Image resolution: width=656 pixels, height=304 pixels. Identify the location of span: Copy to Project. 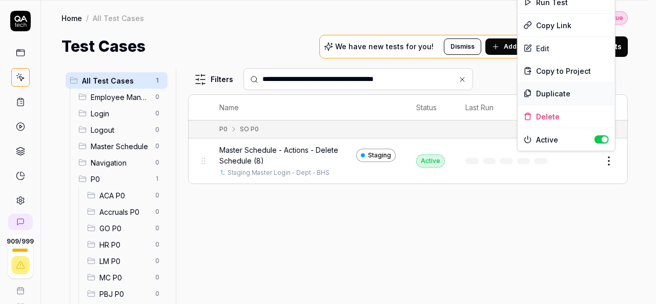
(563, 71).